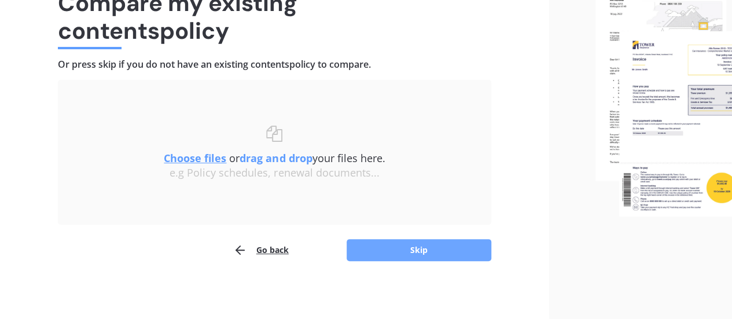 Image resolution: width=732 pixels, height=319 pixels. What do you see at coordinates (274, 173) in the screenshot?
I see `div: e.g Policy schedules, renewal documents...` at bounding box center [274, 173].